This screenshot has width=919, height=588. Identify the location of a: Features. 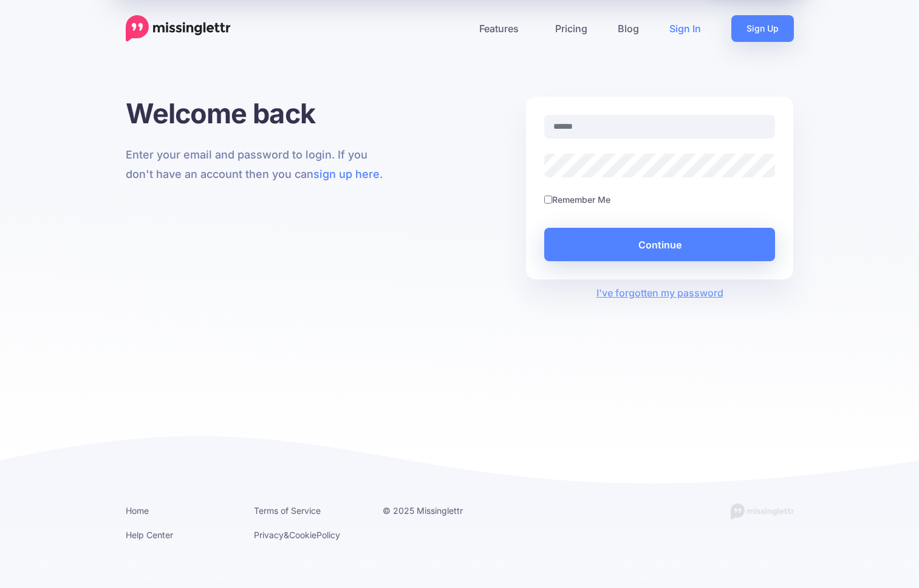
(502, 29).